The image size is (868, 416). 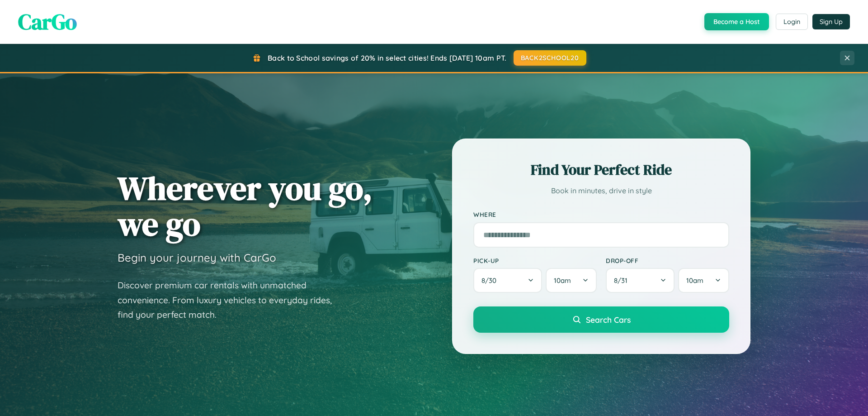 What do you see at coordinates (197, 257) in the screenshot?
I see `h3: Begin your journey with CarGo` at bounding box center [197, 257].